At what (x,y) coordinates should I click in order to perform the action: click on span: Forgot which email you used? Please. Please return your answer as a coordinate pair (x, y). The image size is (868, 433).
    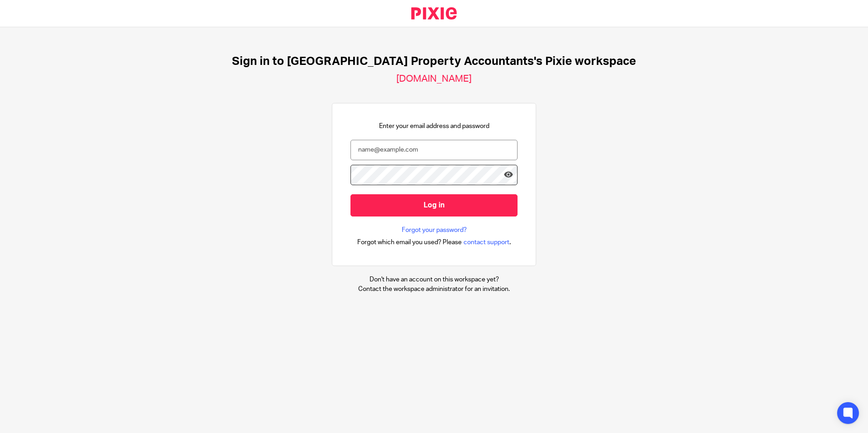
    Looking at the image, I should click on (409, 243).